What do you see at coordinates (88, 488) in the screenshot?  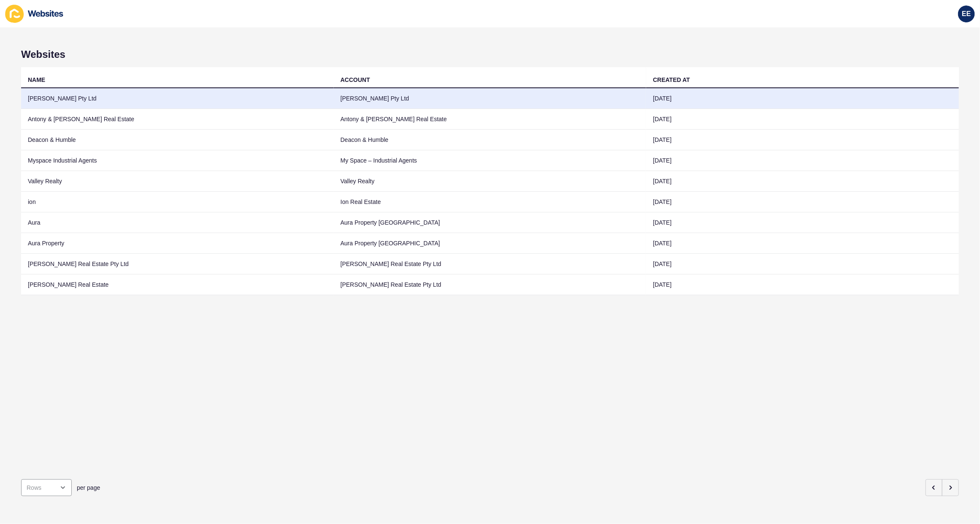 I see `span: per page` at bounding box center [88, 488].